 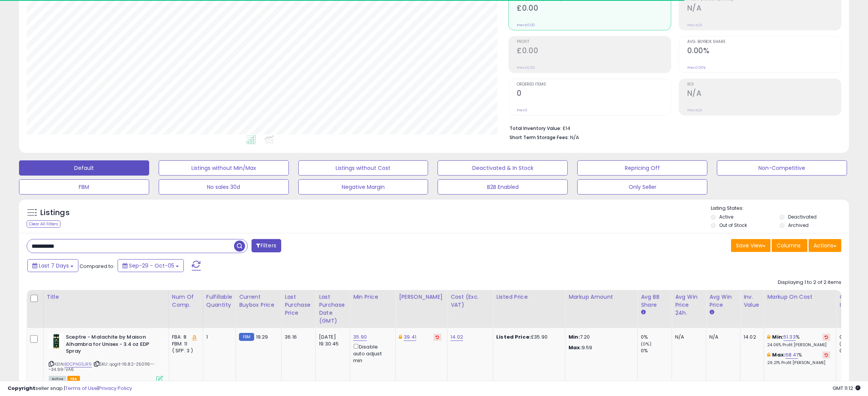 I want to click on div: ( SFP: 3 ), so click(x=184, y=351).